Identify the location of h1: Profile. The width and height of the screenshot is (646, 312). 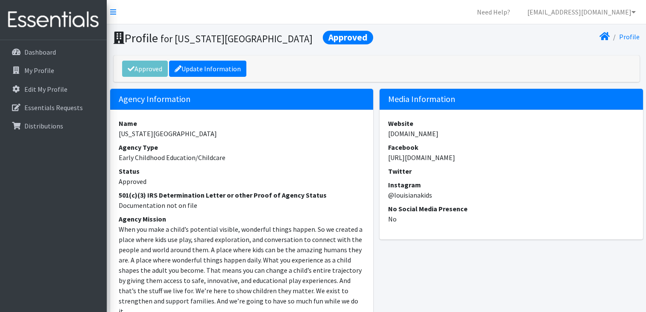
(243, 38).